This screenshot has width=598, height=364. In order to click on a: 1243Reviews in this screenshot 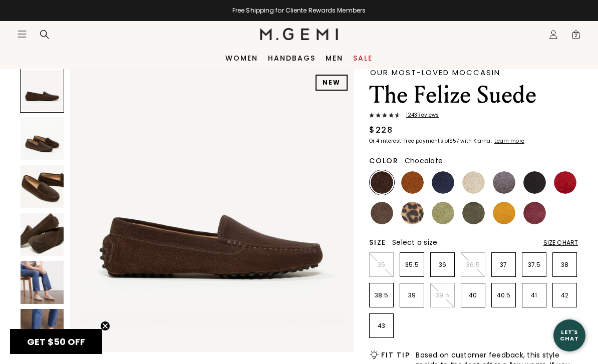, I will do `click(473, 116)`.